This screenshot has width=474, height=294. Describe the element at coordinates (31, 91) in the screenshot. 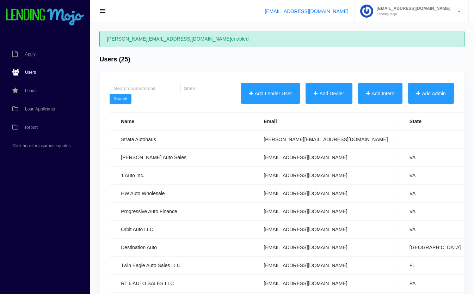

I see `span: Leads` at that location.